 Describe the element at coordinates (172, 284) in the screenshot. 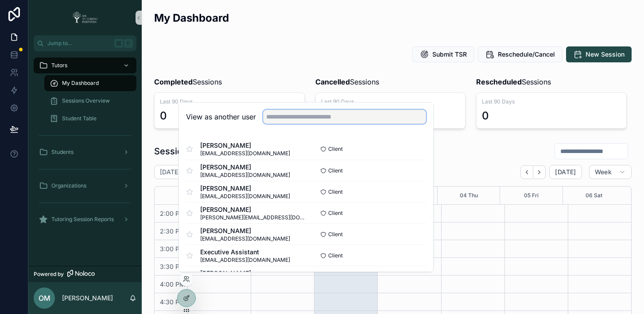

I see `span: 4:00 PM` at that location.